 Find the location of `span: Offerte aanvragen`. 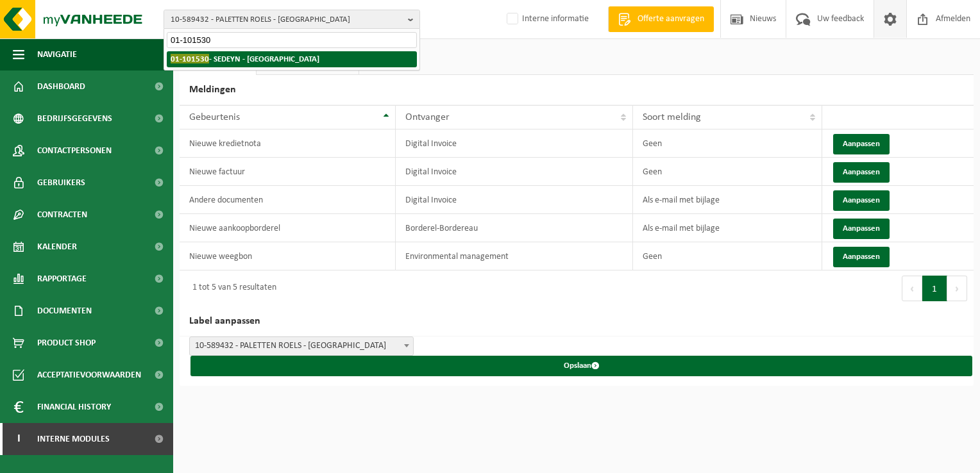

span: Offerte aanvragen is located at coordinates (671, 19).